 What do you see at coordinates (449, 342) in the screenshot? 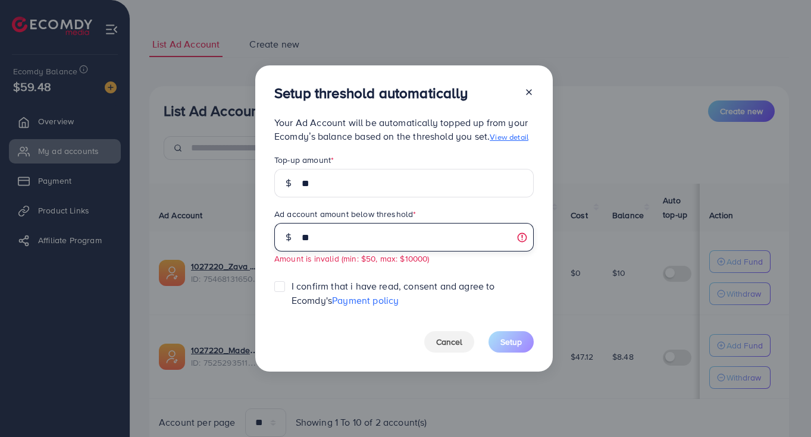
I see `span: Cancel` at bounding box center [449, 342].